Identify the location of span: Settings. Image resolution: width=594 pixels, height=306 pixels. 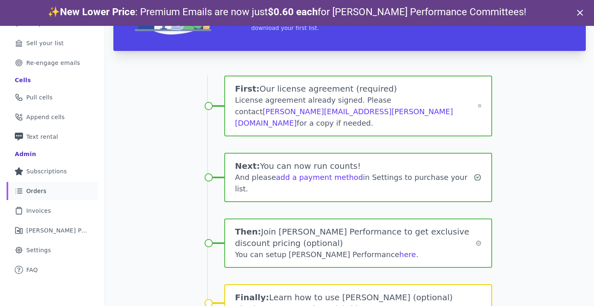
(39, 250).